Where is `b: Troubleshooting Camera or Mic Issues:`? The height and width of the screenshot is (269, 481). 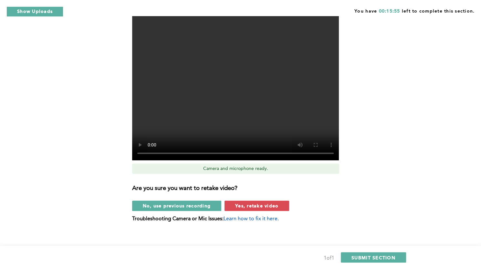
b: Troubleshooting Camera or Mic Issues: is located at coordinates (178, 219).